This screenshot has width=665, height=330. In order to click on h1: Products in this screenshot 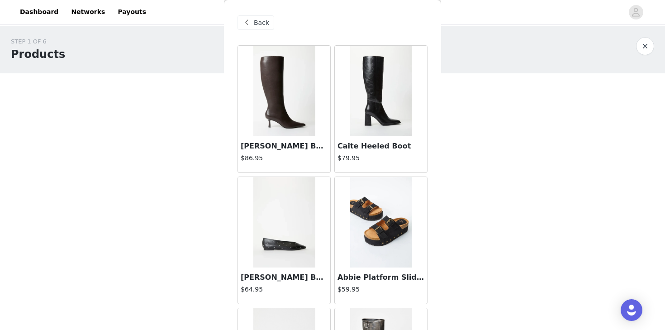, I will do `click(38, 54)`.